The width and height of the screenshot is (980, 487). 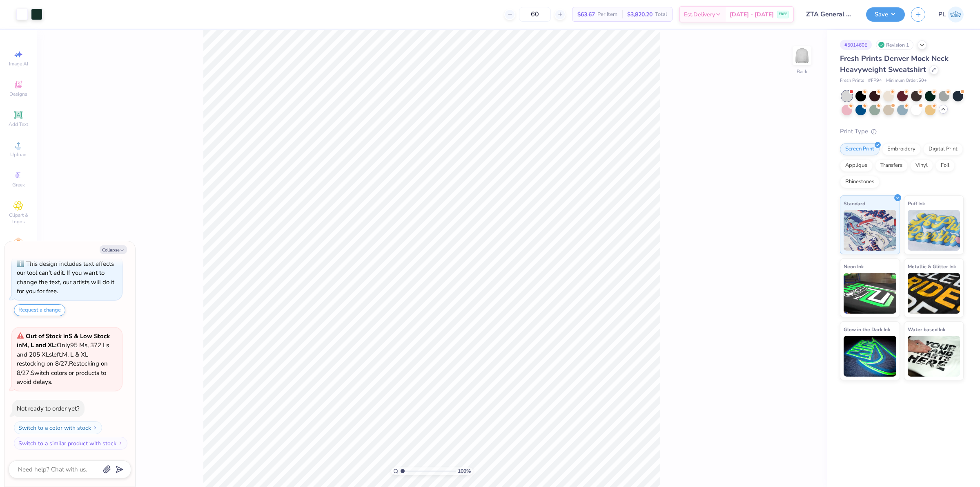 What do you see at coordinates (802, 71) in the screenshot?
I see `div: Back` at bounding box center [802, 71].